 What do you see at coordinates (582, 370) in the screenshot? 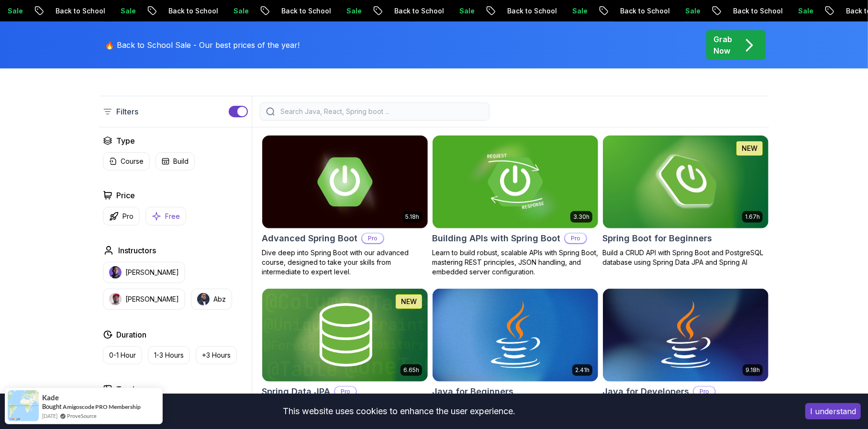
I see `p: 2.41h` at bounding box center [582, 370].